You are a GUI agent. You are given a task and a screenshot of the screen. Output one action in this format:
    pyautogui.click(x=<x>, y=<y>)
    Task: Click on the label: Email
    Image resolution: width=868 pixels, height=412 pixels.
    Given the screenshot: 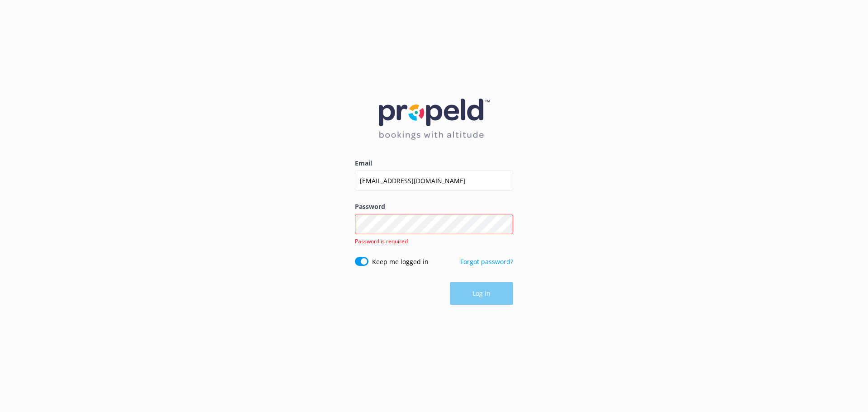 What is the action you would take?
    pyautogui.click(x=434, y=163)
    